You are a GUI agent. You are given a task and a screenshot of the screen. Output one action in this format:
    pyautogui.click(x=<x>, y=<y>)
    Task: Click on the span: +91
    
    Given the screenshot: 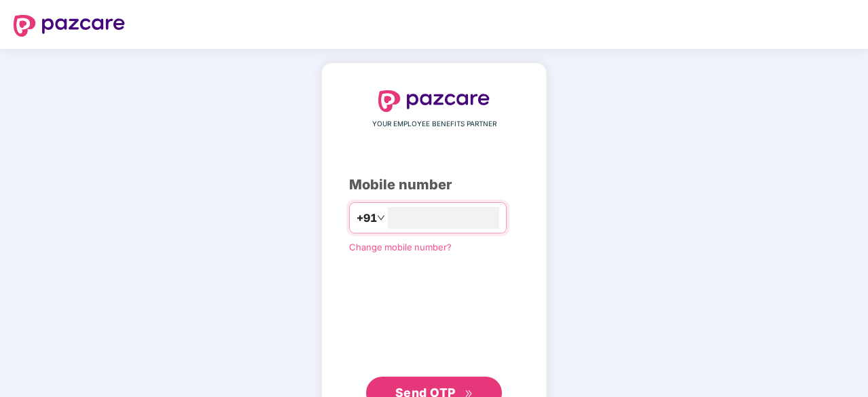 What is the action you would take?
    pyautogui.click(x=367, y=218)
    